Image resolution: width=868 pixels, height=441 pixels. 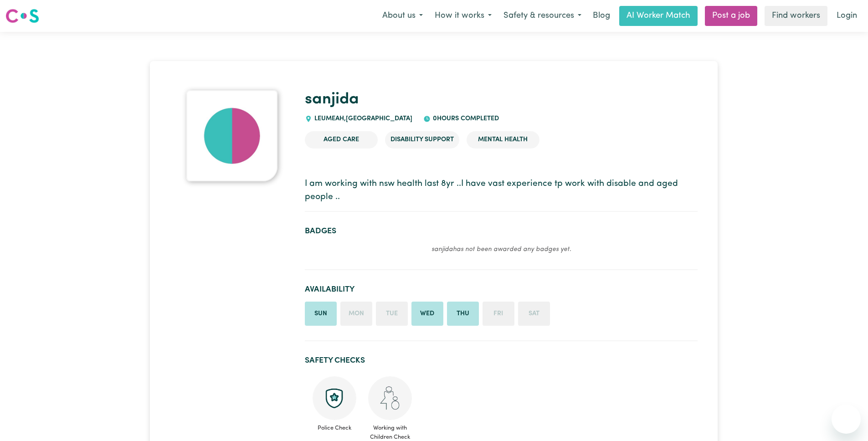 What do you see at coordinates (463, 314) in the screenshot?
I see `li: Available on Thursday` at bounding box center [463, 314].